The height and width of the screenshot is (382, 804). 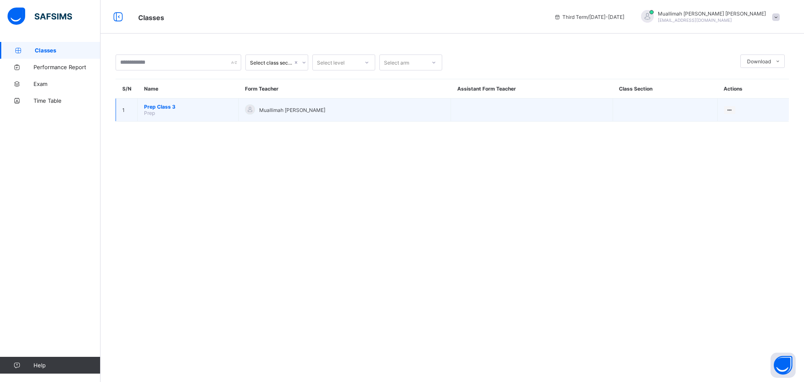 I want to click on th: Form Teacher, so click(x=345, y=89).